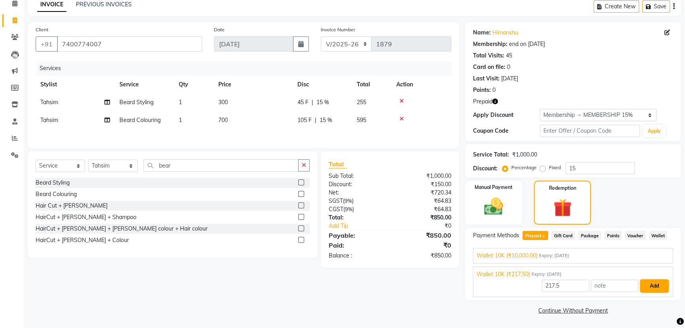 This screenshot has width=685, height=328. I want to click on input: Search by Name/Mobile/Email/Code, so click(129, 44).